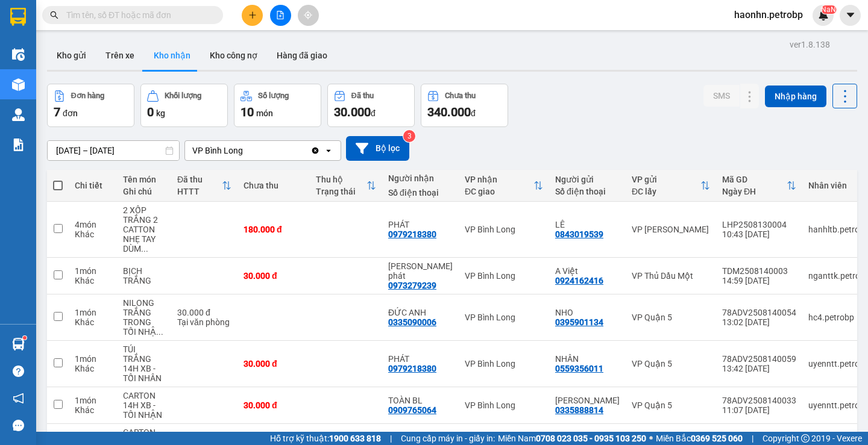  What do you see at coordinates (579, 410) in the screenshot?
I see `div: 0335888814` at bounding box center [579, 410].